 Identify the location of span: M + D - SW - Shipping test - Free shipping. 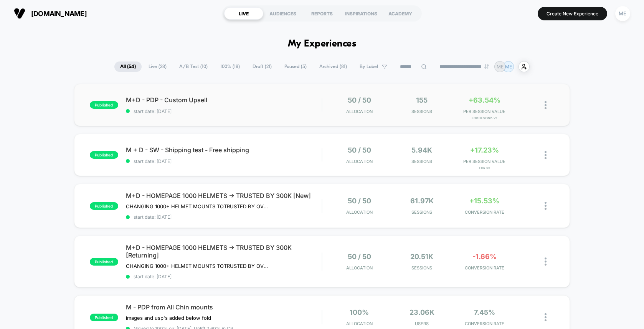
(224, 150).